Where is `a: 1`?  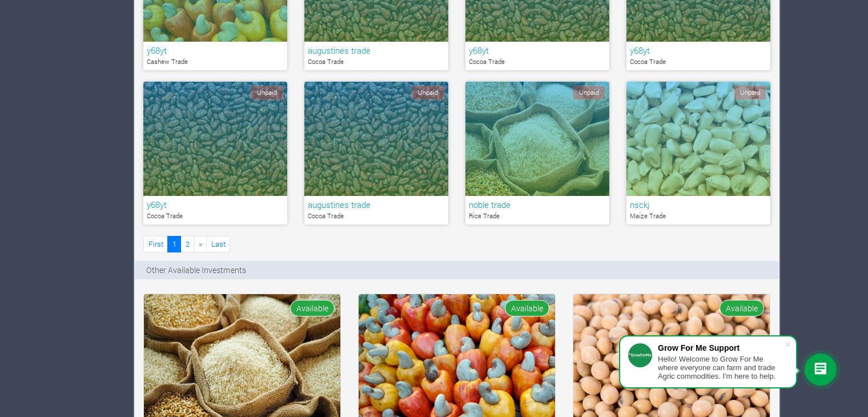 a: 1 is located at coordinates (174, 244).